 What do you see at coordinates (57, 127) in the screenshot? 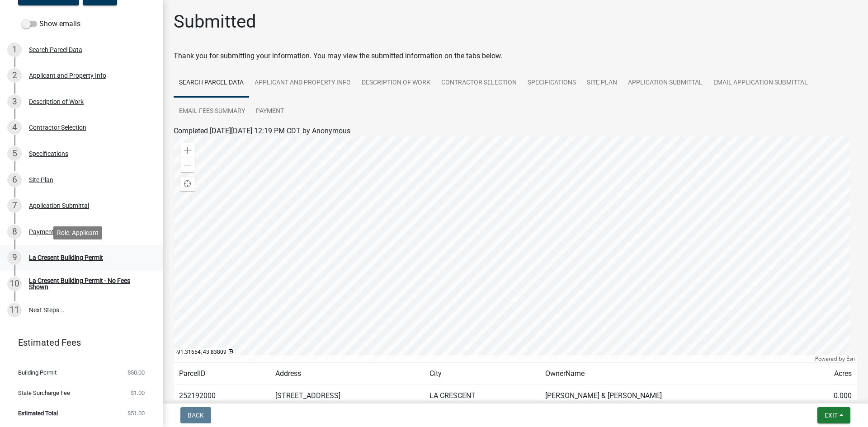
I see `div: Contractor Selection` at bounding box center [57, 127].